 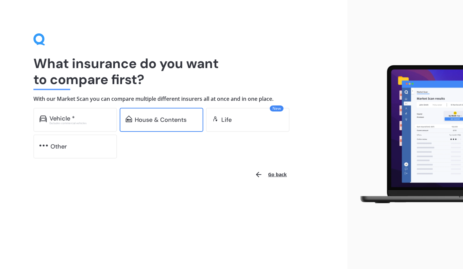 What do you see at coordinates (173, 71) in the screenshot?
I see `h1: What insurance do you want to compare first?` at bounding box center [173, 71].